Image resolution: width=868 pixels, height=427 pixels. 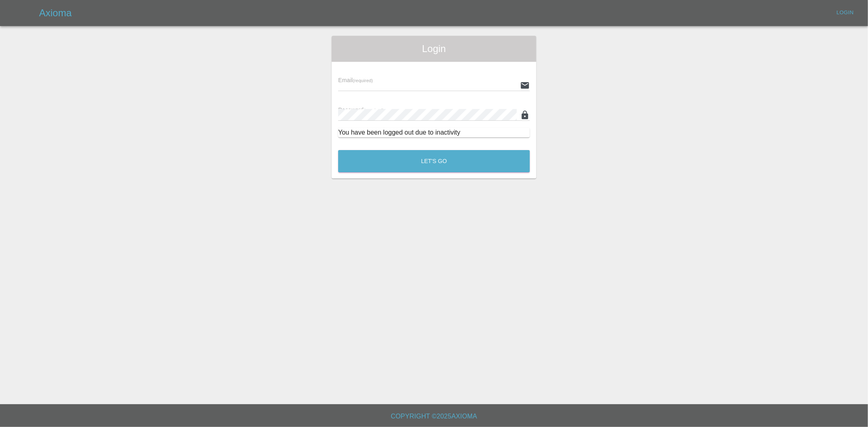 I want to click on span: Password, so click(x=361, y=109).